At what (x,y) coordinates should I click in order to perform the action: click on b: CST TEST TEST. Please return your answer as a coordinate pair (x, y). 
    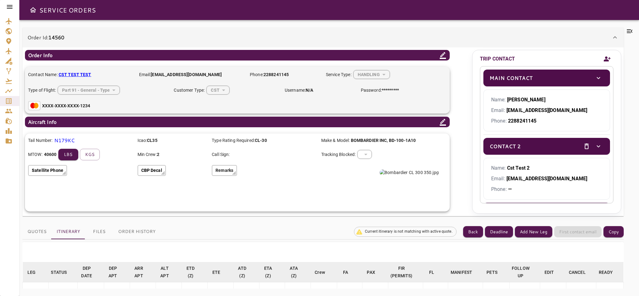
    Looking at the image, I should click on (75, 74).